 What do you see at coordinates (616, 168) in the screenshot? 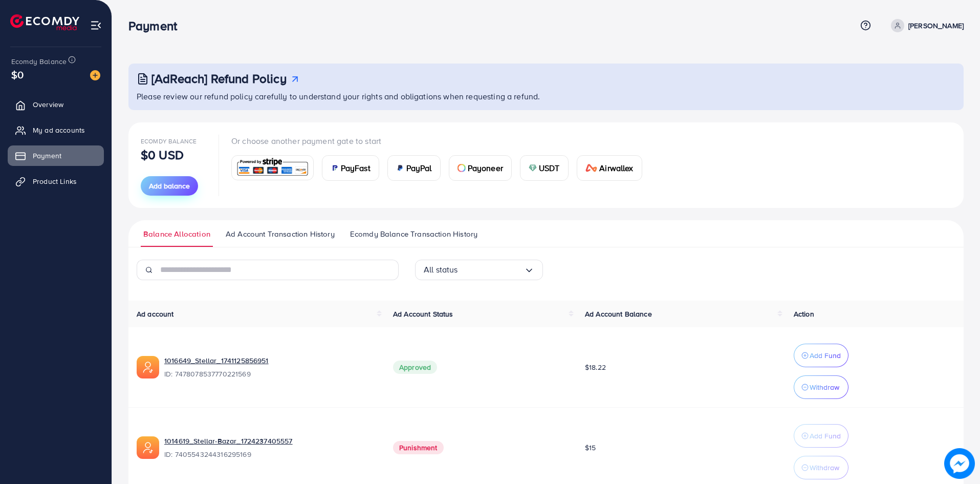
I see `span: Airwallex` at bounding box center [616, 168].